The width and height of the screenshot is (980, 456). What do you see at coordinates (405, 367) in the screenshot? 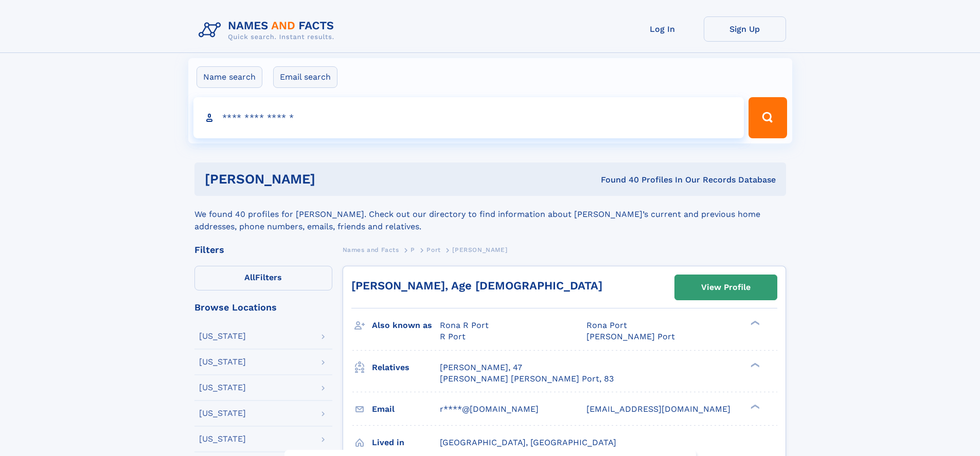
I see `h3: Relatives` at bounding box center [405, 367].